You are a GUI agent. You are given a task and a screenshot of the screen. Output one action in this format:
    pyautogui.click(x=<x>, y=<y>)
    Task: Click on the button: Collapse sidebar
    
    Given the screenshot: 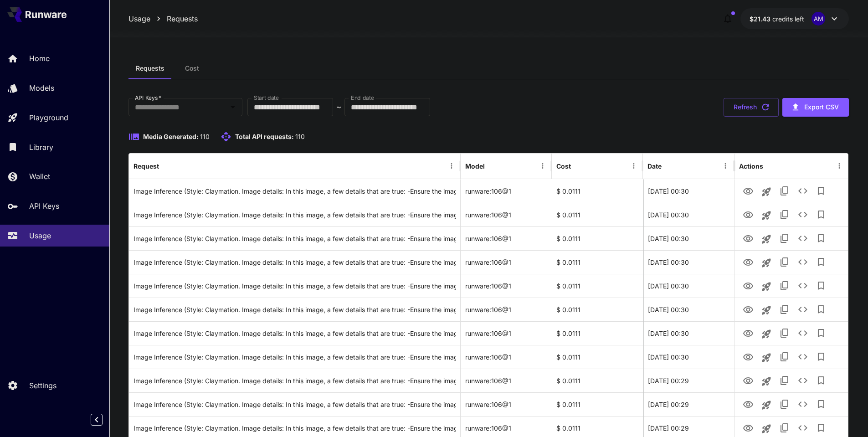 What is the action you would take?
    pyautogui.click(x=96, y=420)
    